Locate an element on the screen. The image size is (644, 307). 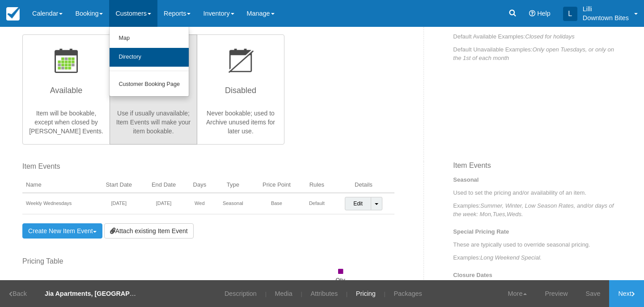
strong: Special Pricing Rate is located at coordinates (481, 231).